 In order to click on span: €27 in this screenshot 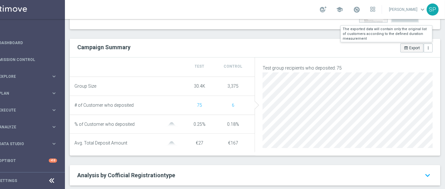, I will do `click(200, 143)`.